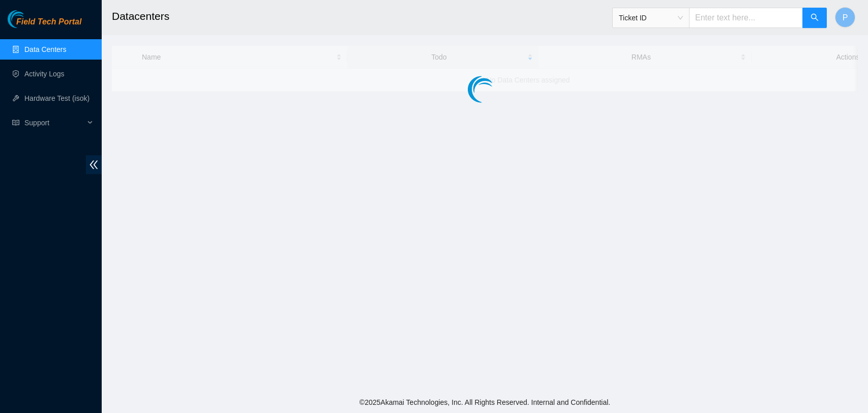 This screenshot has width=868, height=413. What do you see at coordinates (815, 18) in the screenshot?
I see `span: search` at bounding box center [815, 18].